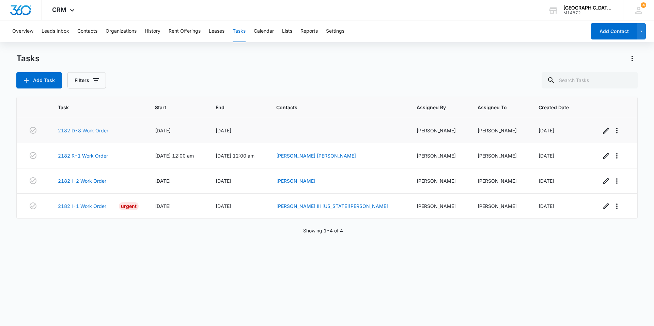 The image size is (654, 326). What do you see at coordinates (86, 80) in the screenshot?
I see `button: Filters` at bounding box center [86, 80].